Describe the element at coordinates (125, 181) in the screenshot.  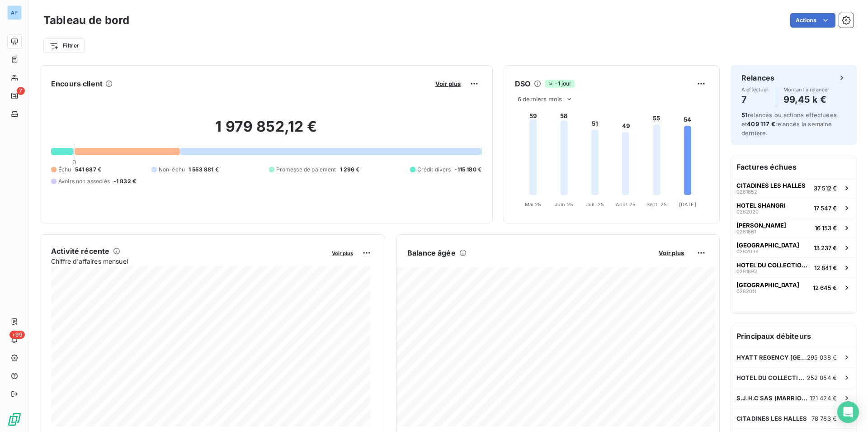
I see `span: -1 832 €` at that location.